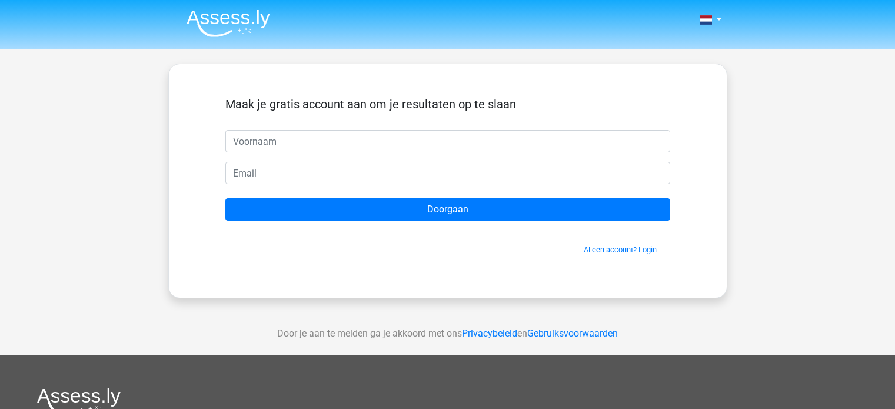 The width and height of the screenshot is (895, 409). Describe the element at coordinates (448, 209) in the screenshot. I see `input: Doorgaan` at that location.